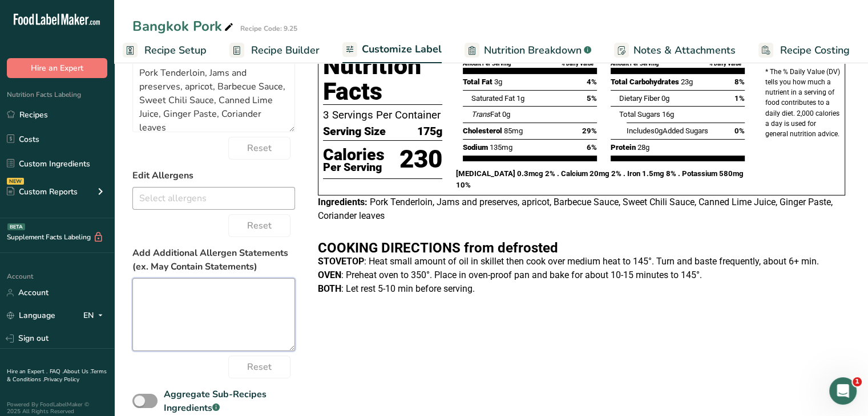 The image size is (868, 416). Describe the element at coordinates (687, 82) in the screenshot. I see `span: 23g` at that location.